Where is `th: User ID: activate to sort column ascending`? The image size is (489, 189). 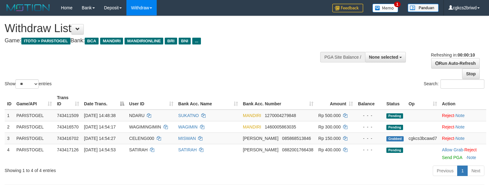 th: User ID: activate to sort column ascending is located at coordinates (151, 101).